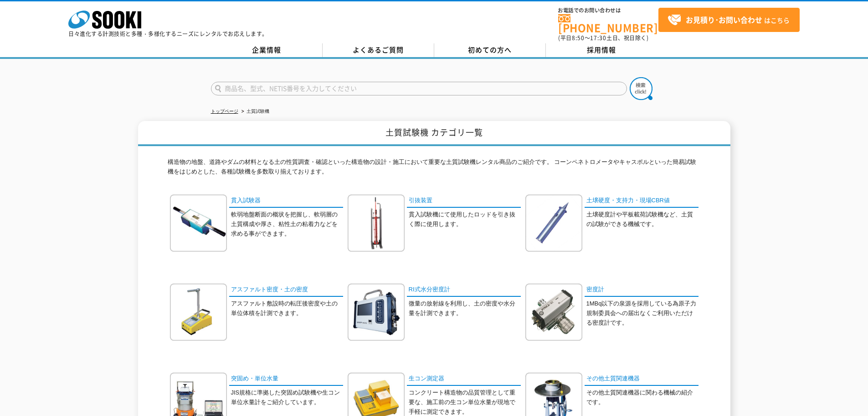  I want to click on span: 8:50, so click(578, 38).